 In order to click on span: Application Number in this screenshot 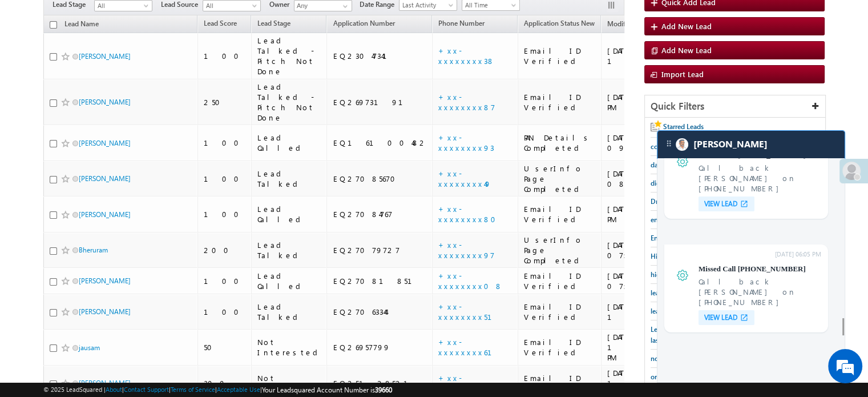, I will do `click(364, 23)`.